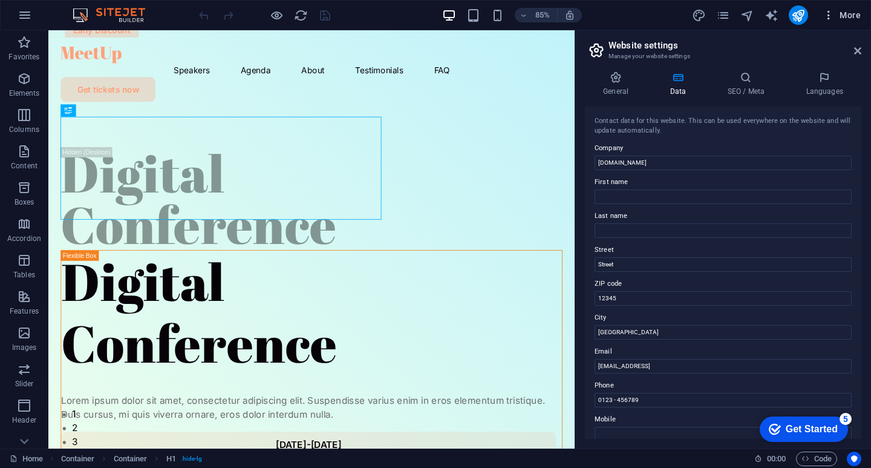 This screenshot has height=468, width=871. What do you see at coordinates (723, 182) in the screenshot?
I see `label: First name` at bounding box center [723, 182].